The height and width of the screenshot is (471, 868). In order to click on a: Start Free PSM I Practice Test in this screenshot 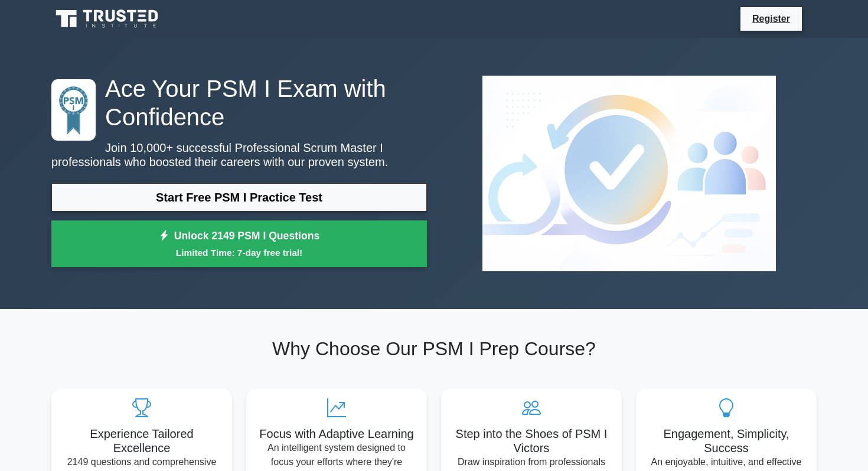, I will do `click(239, 198)`.